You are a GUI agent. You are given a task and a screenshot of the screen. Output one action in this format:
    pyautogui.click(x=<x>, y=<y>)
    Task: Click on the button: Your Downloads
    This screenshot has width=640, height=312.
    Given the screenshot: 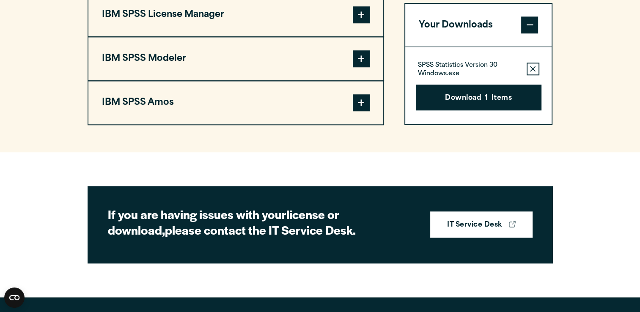 What is the action you would take?
    pyautogui.click(x=478, y=25)
    